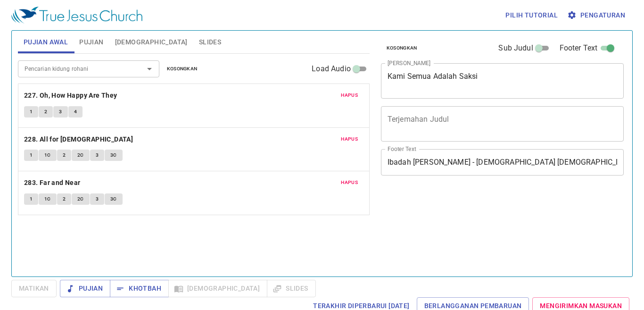 Image resolution: width=644 pixels, height=310 pixels. What do you see at coordinates (579, 48) in the screenshot?
I see `span: Footer Text` at bounding box center [579, 48].